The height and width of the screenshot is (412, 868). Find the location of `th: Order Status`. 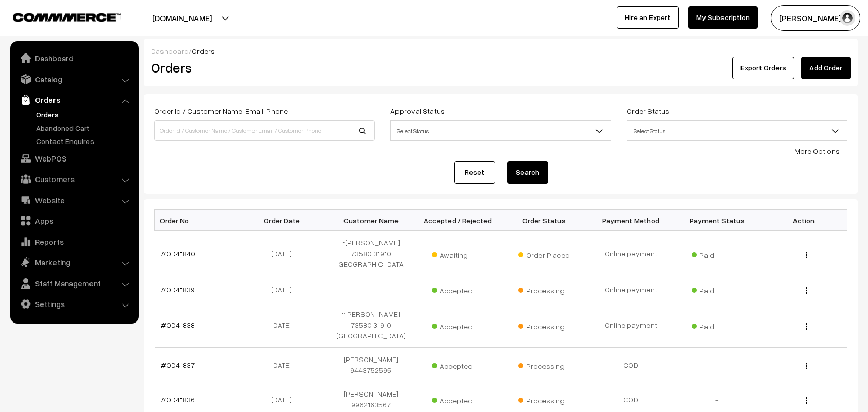

th: Order Status is located at coordinates (544, 220).